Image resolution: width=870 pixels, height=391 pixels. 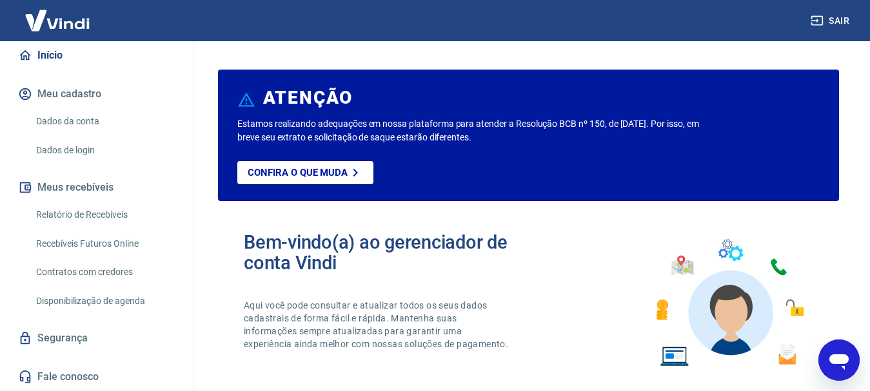 What do you see at coordinates (386, 253) in the screenshot?
I see `h2: Bem-vindo(a) ao gerenciador de conta Vindi` at bounding box center [386, 253].